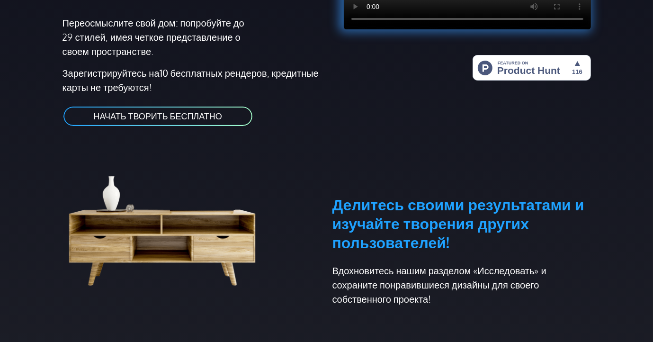 The height and width of the screenshot is (342, 653). Describe the element at coordinates (532, 68) in the screenshot. I see `img: HomeStyler AI - Дизайн интерьера стал проще: один клик к дому вашей мечты | Охота за продуктами` at that location.